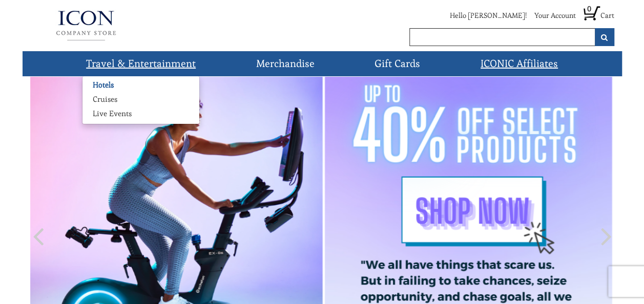 This screenshot has width=644, height=304. I want to click on a: Live Events, so click(112, 114).